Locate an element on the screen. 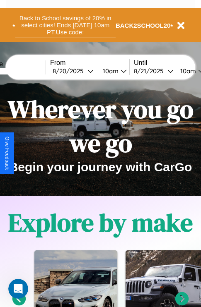 The width and height of the screenshot is (201, 307). h1: Explore by make is located at coordinates (100, 222).